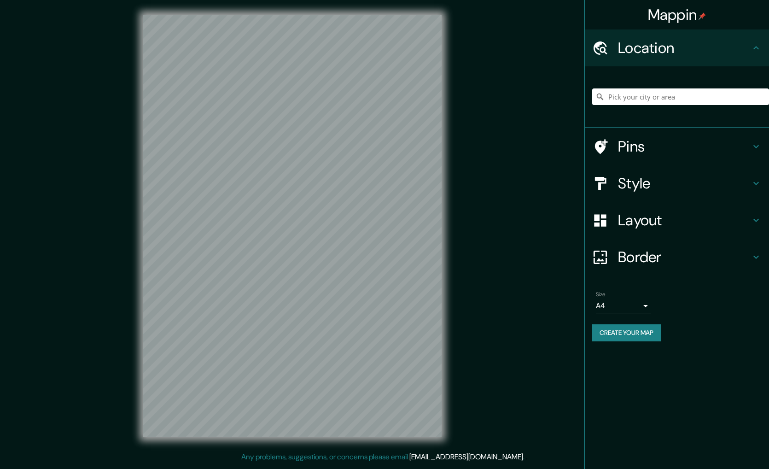 This screenshot has width=769, height=469. What do you see at coordinates (600, 294) in the screenshot?
I see `label: Size` at bounding box center [600, 294].